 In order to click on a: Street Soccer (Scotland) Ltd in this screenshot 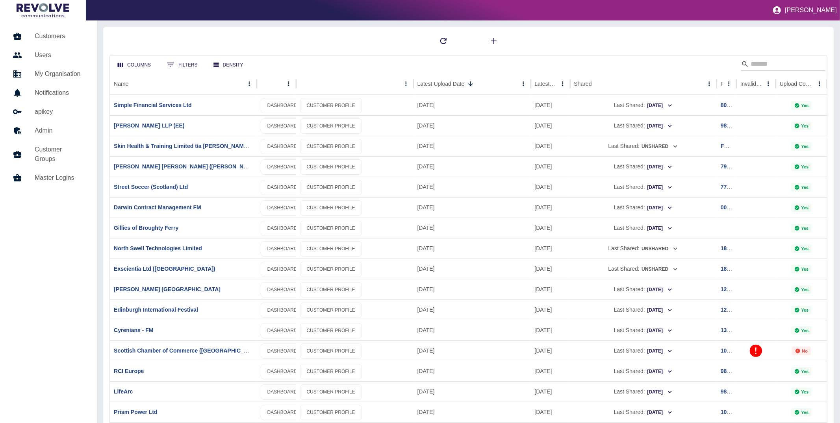, I will do `click(151, 187)`.